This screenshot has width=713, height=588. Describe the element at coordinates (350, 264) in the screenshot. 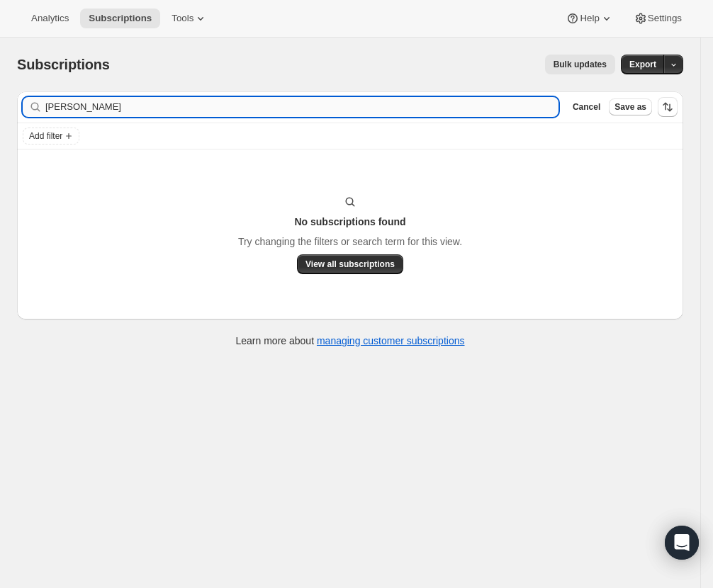

I see `span: View all subscriptions` at that location.